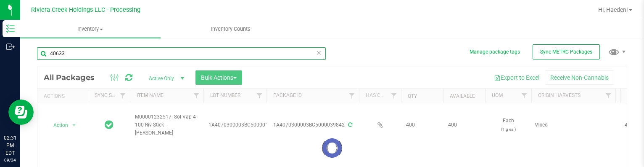  Describe the element at coordinates (566, 52) in the screenshot. I see `span: Sync METRC Packages` at that location.